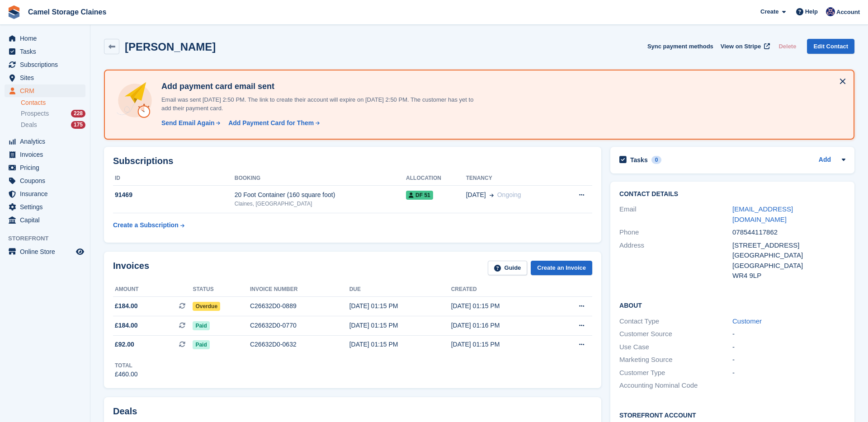 This screenshot has height=422, width=868. Describe the element at coordinates (80, 252) in the screenshot. I see `a: Preview store` at that location.